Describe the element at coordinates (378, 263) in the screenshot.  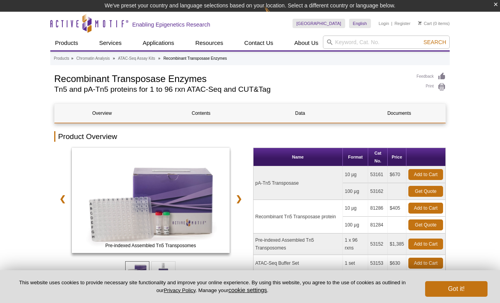
I see `td: 53153` at that location.